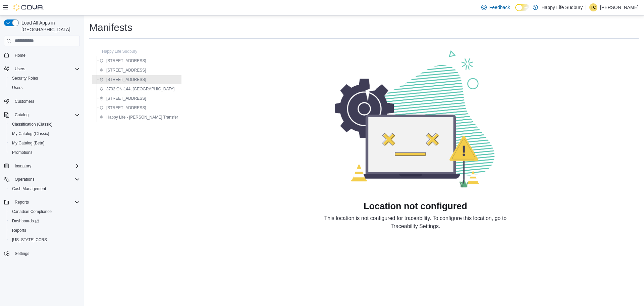 The width and height of the screenshot is (644, 306). What do you see at coordinates (17, 88) in the screenshot?
I see `a: Users` at bounding box center [17, 88].